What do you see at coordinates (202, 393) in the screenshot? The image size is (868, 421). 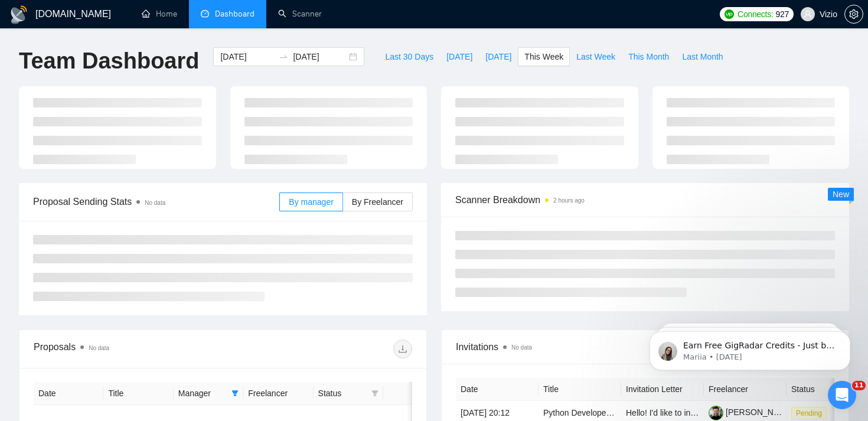 I see `span: Manager` at bounding box center [202, 393].